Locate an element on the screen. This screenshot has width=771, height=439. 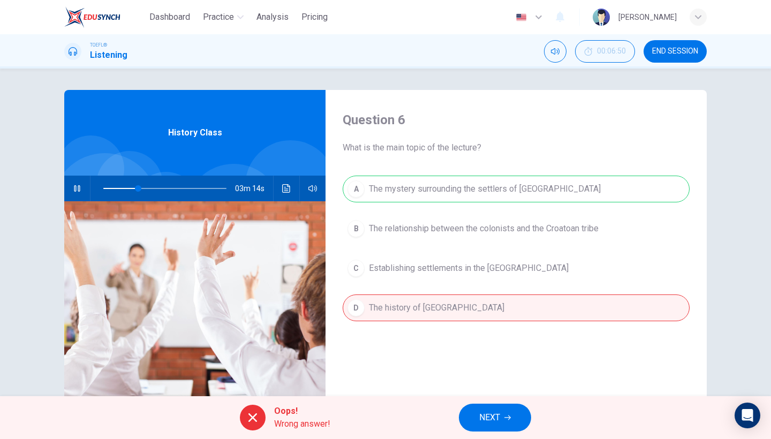
button: NEXT is located at coordinates (495, 418).